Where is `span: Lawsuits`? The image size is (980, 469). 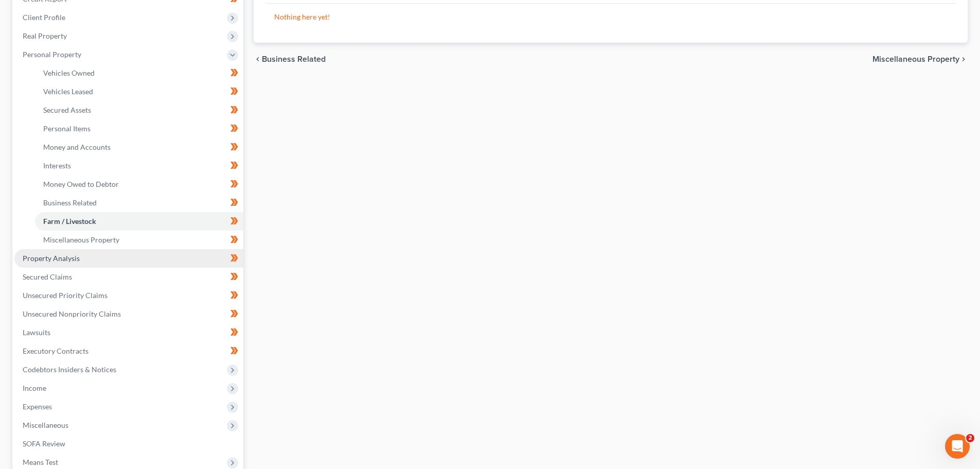 span: Lawsuits is located at coordinates (36, 331).